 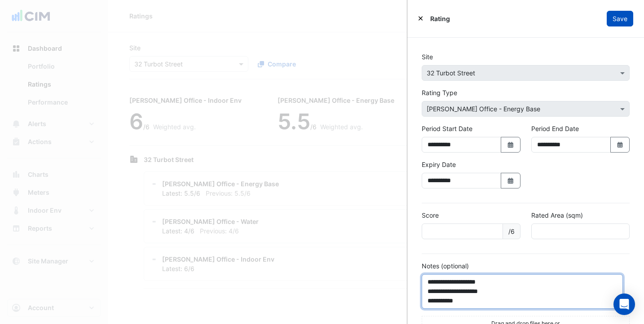 What do you see at coordinates (556, 128) in the screenshot?
I see `label: Period End Date` at bounding box center [556, 128].